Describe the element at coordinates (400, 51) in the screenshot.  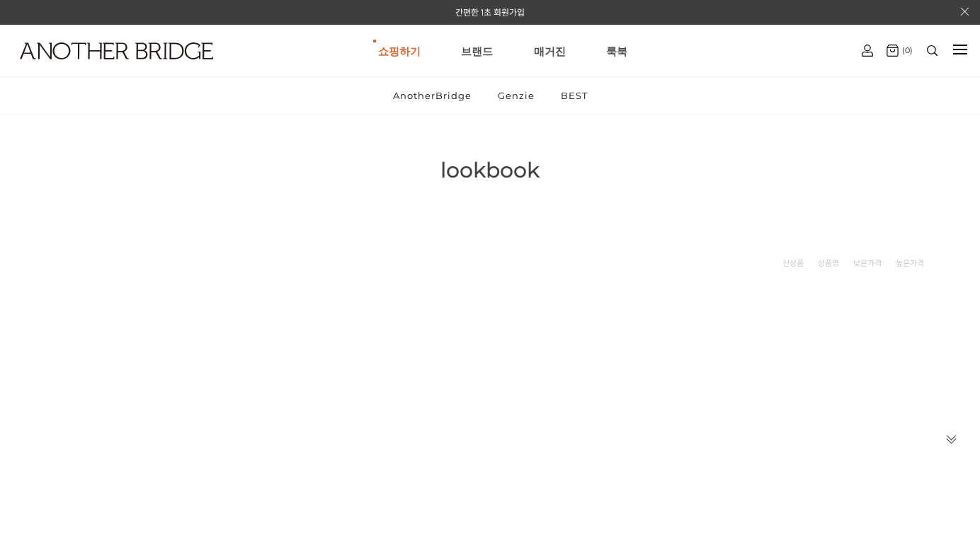
I see `a: 쇼핑하기` at that location.